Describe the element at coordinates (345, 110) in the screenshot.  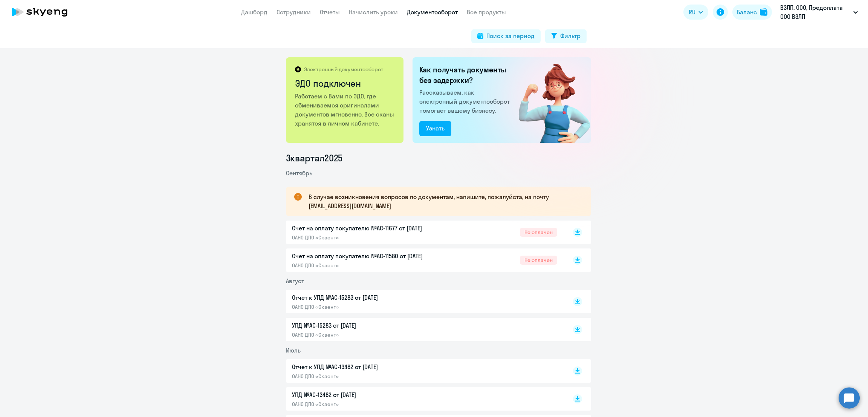
I see `p: Работаем с Вами по ЭДО, где обмениваемся оригиналами документов мгновенно. Все сканы хранятся в л...` at that location.